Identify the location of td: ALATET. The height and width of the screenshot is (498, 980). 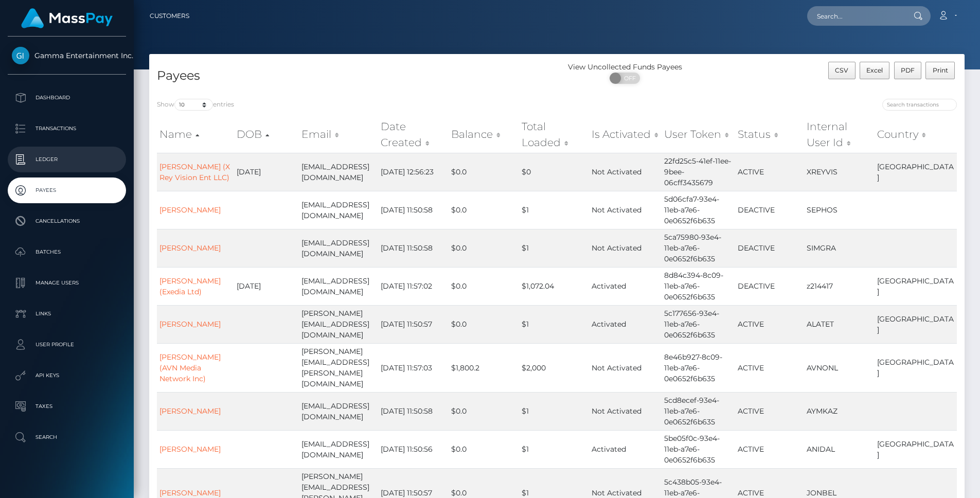
(839, 325).